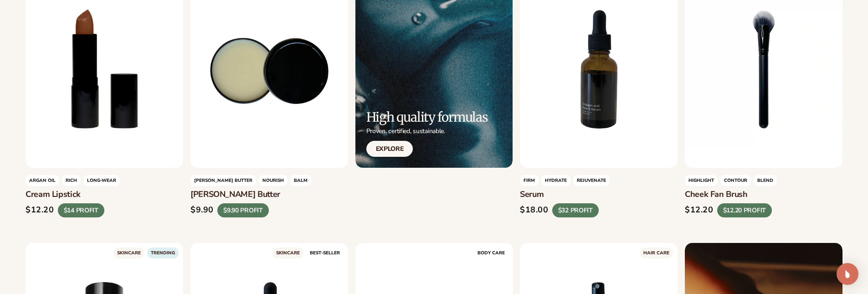 Image resolution: width=868 pixels, height=294 pixels. Describe the element at coordinates (848, 274) in the screenshot. I see `div: Open Intercom Messenger` at that location.